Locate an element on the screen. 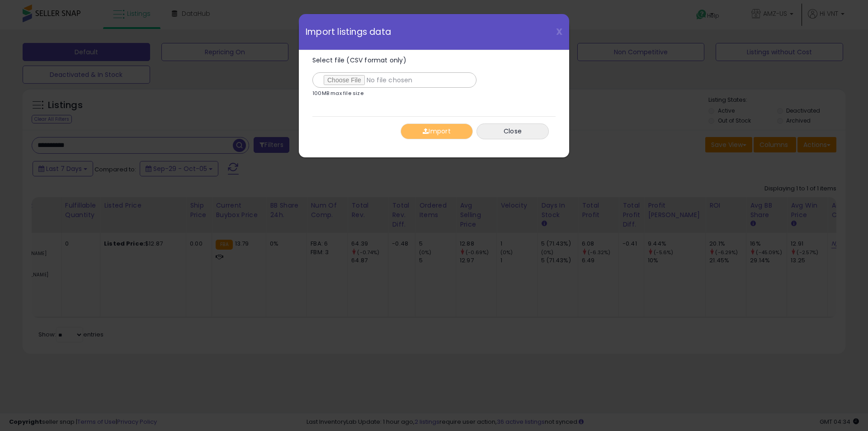  button: Close is located at coordinates (512, 132).